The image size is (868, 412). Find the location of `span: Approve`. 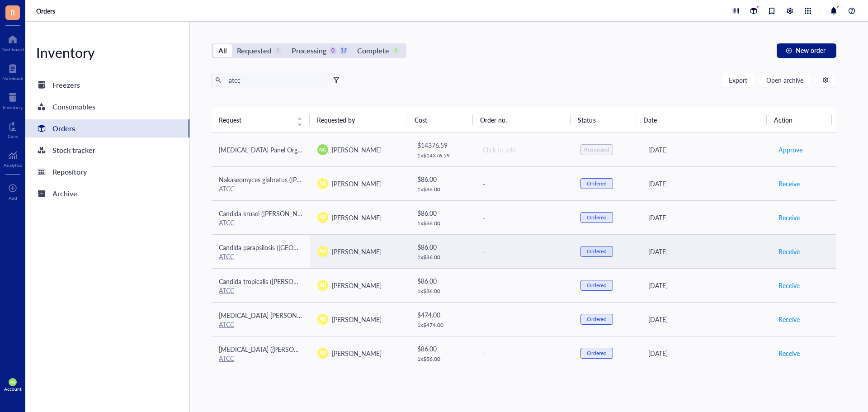

span: Approve is located at coordinates (791, 149).